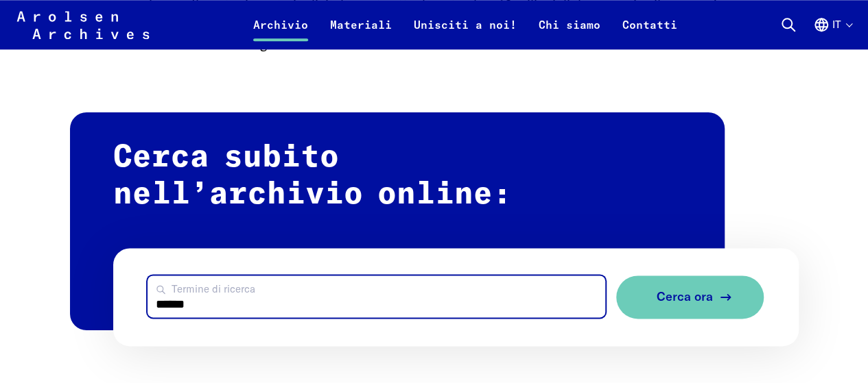 The height and width of the screenshot is (383, 868). What do you see at coordinates (361, 33) in the screenshot?
I see `a: Materiali` at bounding box center [361, 33].